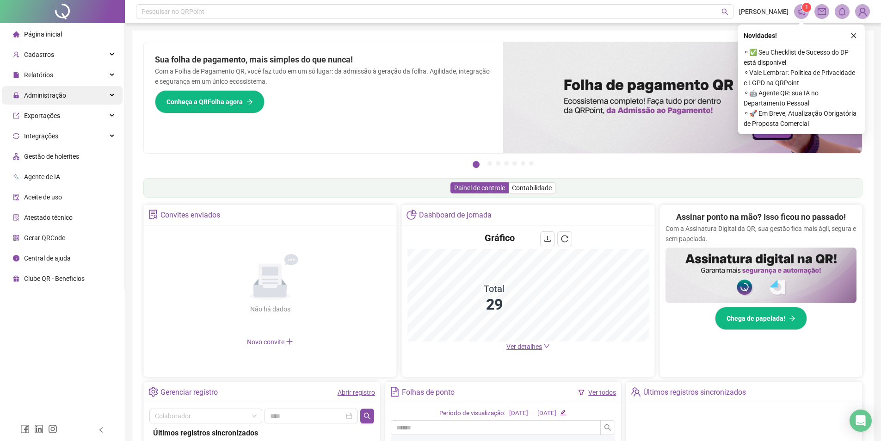  What do you see at coordinates (38, 75) in the screenshot?
I see `span: Relatórios` at bounding box center [38, 75].